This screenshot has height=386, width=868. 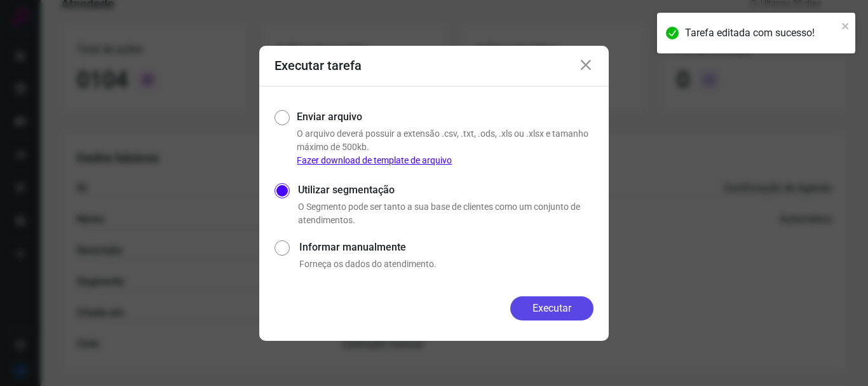 I want to click on label: Enviar arquivo, so click(x=329, y=117).